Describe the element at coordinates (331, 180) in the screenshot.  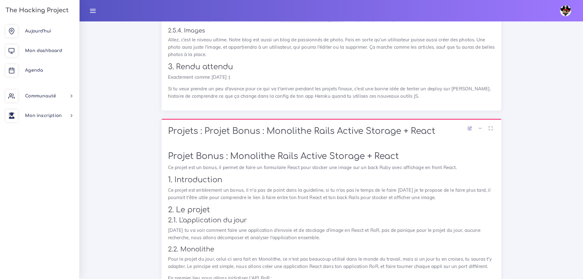
I see `h2: 1. Introduction` at that location.